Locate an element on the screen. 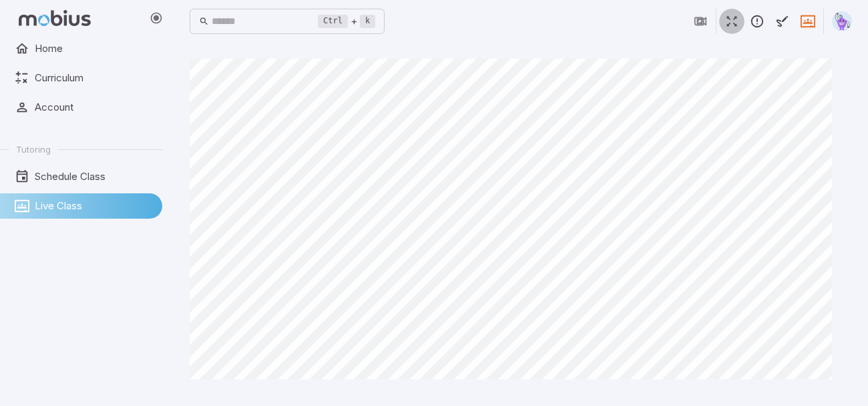 This screenshot has width=868, height=406. button: Join Session now! is located at coordinates (808, 21).